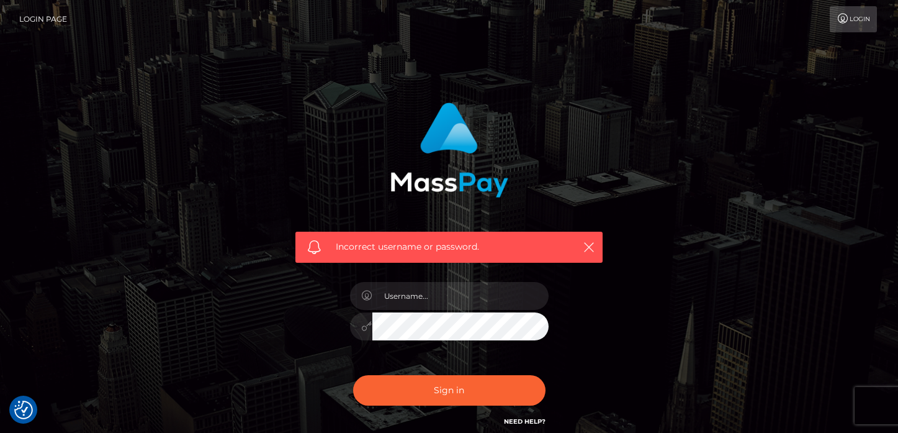 Image resolution: width=898 pixels, height=433 pixels. I want to click on button: Sign in, so click(449, 390).